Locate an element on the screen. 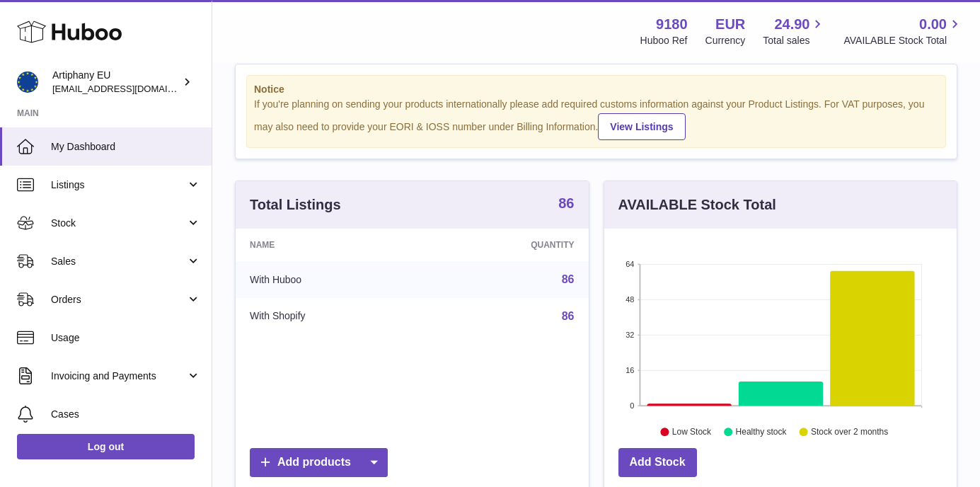 The width and height of the screenshot is (980, 487). text: Low Stock is located at coordinates (691, 432).